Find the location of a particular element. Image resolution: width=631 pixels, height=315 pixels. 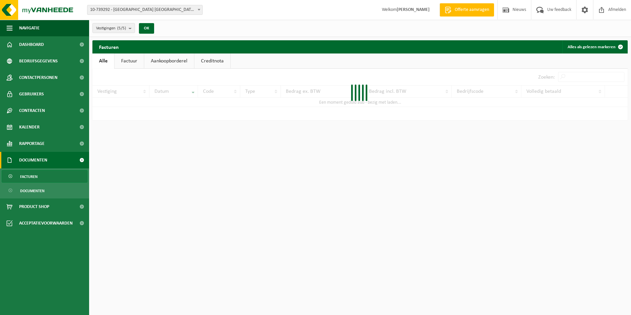

a: Factuur is located at coordinates (129, 61).